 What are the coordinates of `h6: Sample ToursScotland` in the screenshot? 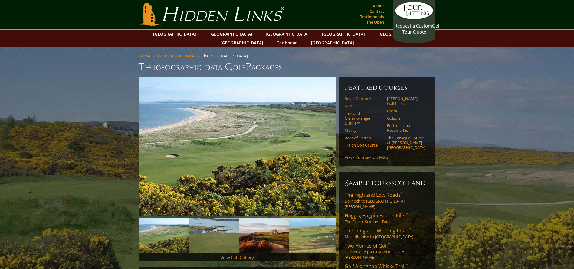 It's located at (387, 183).